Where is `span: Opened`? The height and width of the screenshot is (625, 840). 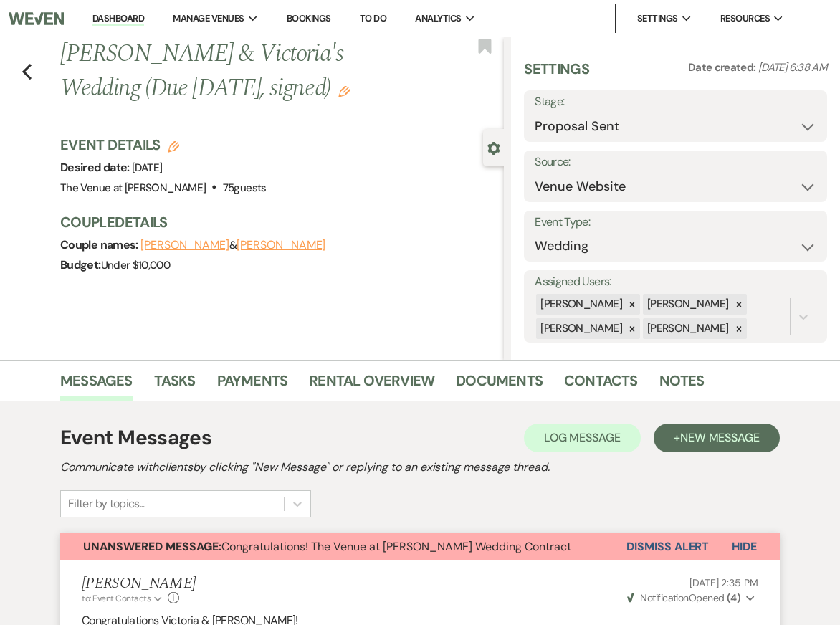
span: Opened is located at coordinates (684, 598).